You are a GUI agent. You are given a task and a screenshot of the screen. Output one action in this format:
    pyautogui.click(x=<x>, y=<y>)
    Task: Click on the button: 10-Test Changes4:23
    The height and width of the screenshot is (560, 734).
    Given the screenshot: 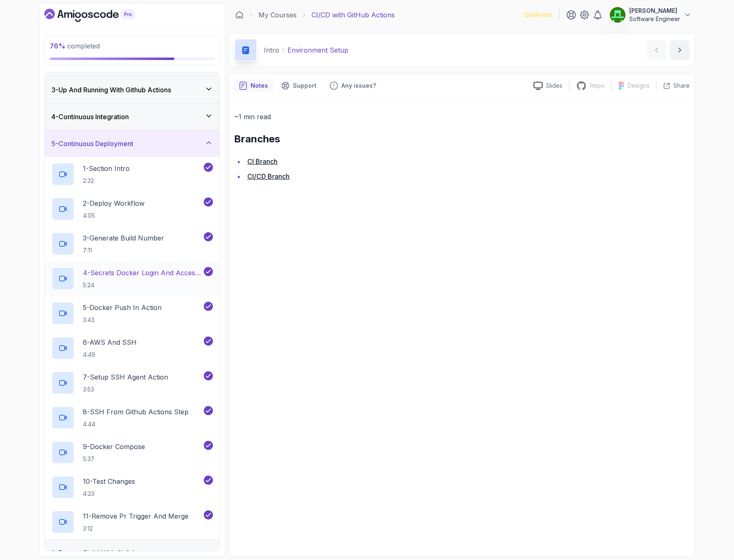 What is the action you would take?
    pyautogui.click(x=132, y=487)
    